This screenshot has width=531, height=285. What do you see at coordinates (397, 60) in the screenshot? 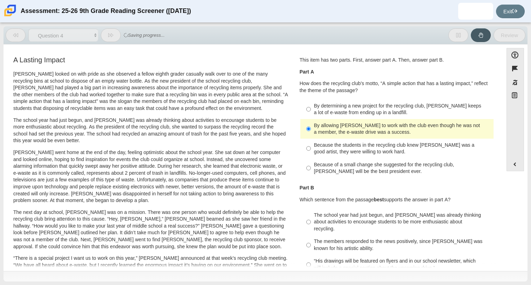
I see `p: This item has two parts. First, answer part A. Then, answer part B.` at bounding box center [397, 60].